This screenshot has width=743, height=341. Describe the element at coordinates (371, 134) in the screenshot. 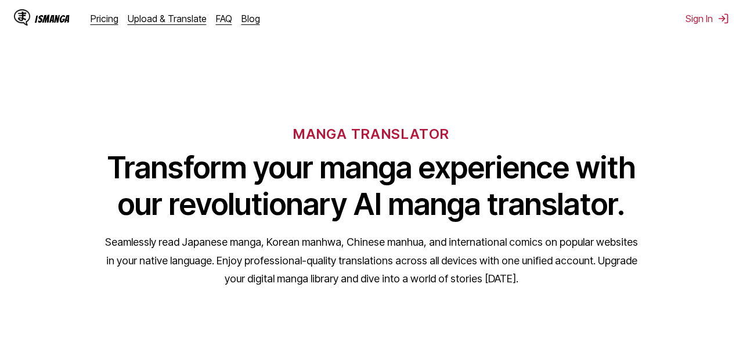

I see `h6: MANGA TRANSLATOR` at that location.